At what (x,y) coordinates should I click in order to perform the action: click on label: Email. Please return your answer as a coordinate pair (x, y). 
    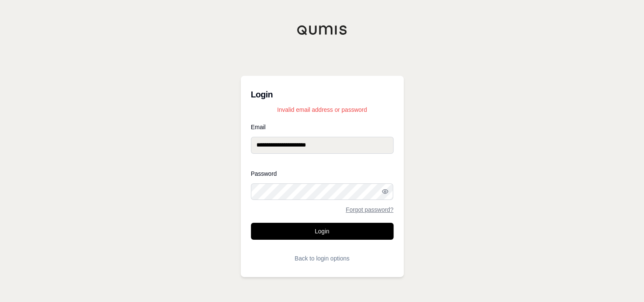
    Looking at the image, I should click on (322, 127).